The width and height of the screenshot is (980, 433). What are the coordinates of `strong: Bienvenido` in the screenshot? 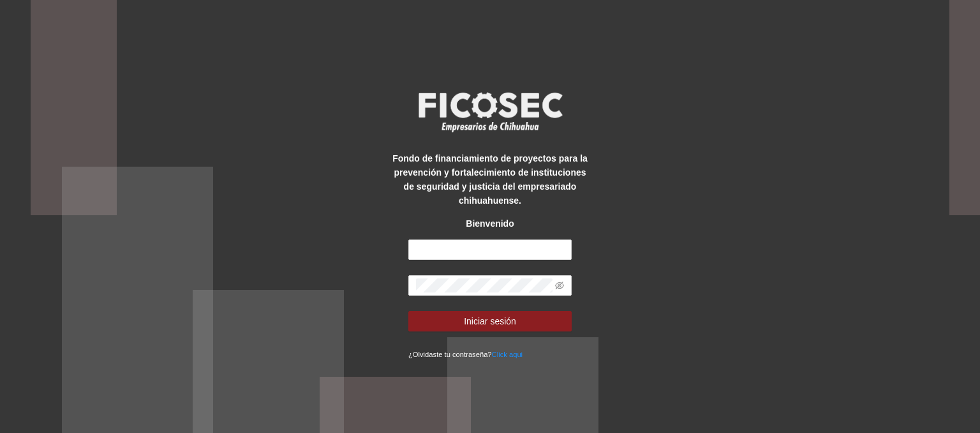 It's located at (490, 223).